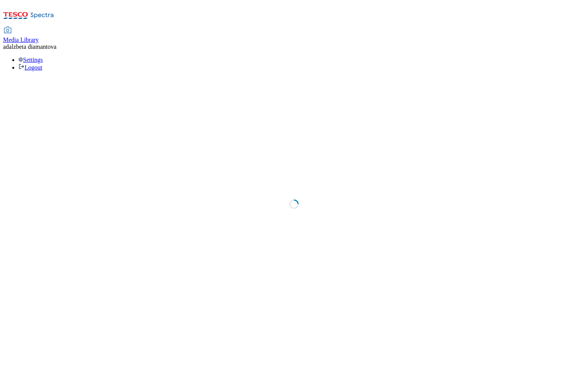 The image size is (588, 369). What do you see at coordinates (33, 47) in the screenshot?
I see `span: alzbeta diamantova` at bounding box center [33, 47].